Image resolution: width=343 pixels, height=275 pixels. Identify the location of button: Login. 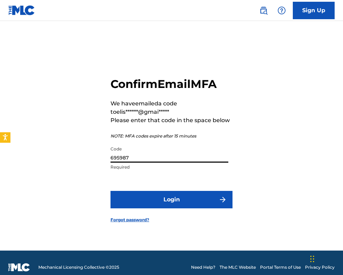
(172, 199).